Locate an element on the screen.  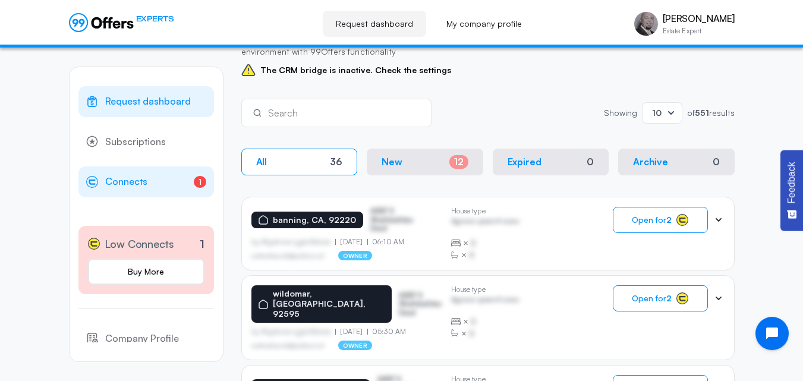
button: All36 is located at coordinates (300, 162).